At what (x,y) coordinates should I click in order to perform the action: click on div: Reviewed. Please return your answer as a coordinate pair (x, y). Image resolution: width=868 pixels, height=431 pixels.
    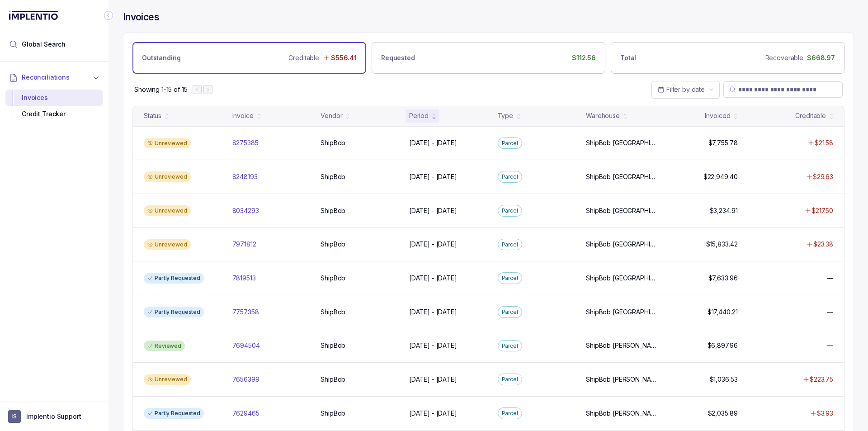
    Looking at the image, I should click on (164, 346).